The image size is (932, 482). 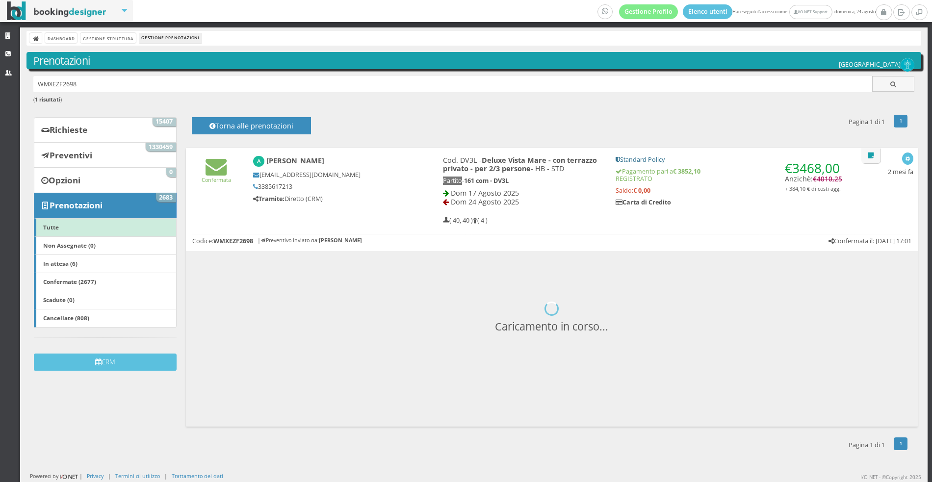 What do you see at coordinates (64, 180) in the screenshot?
I see `b: Opzioni` at bounding box center [64, 180].